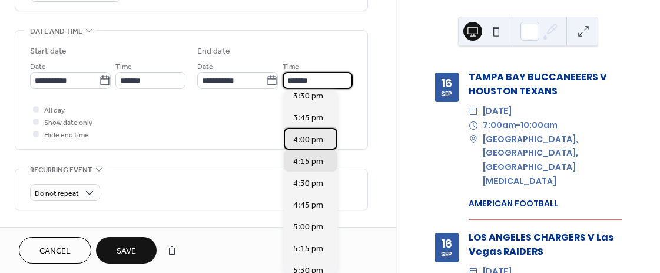 This screenshot has height=273, width=660. What do you see at coordinates (57, 193) in the screenshot?
I see `span: Do not repeat` at bounding box center [57, 193].